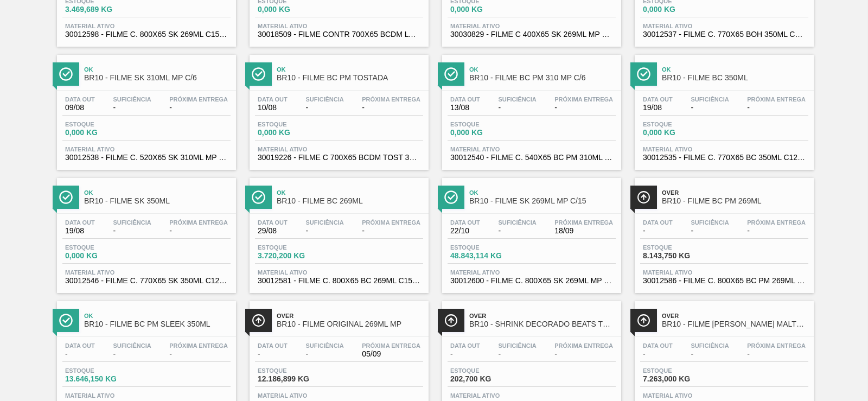 The height and width of the screenshot is (401, 868). I want to click on span: 3.720,200 KG, so click(296, 256).